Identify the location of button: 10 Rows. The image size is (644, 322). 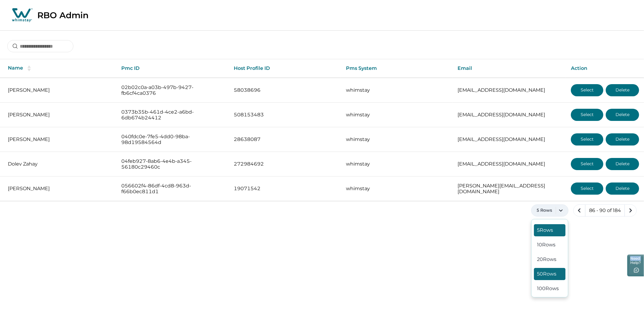
(549, 245).